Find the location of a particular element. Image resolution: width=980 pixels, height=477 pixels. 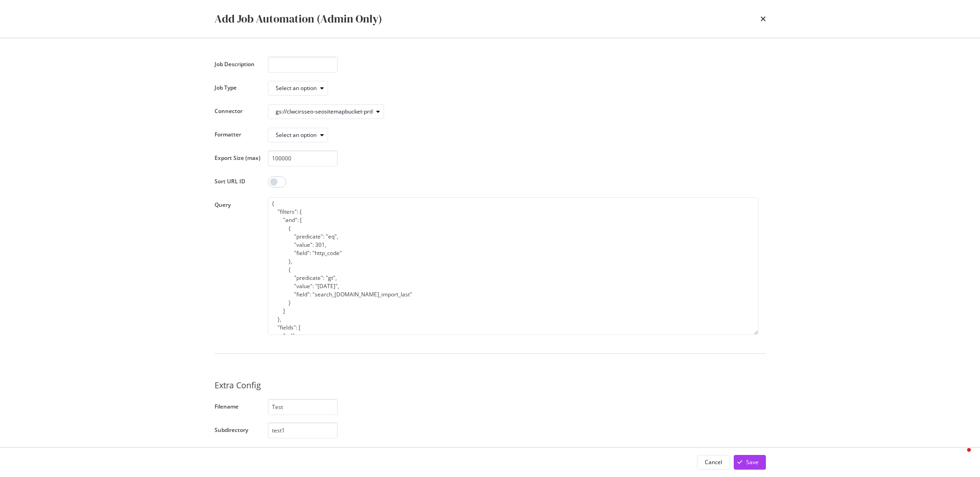

div: Cancel is located at coordinates (714, 462).